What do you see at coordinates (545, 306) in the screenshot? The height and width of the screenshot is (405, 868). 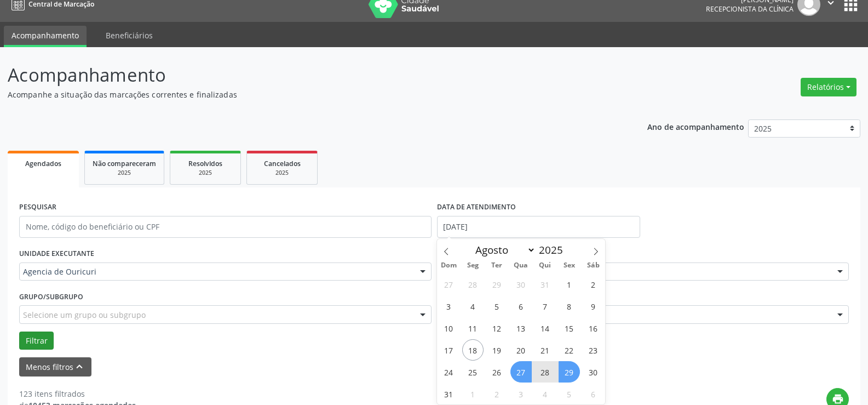 I see `span: Agosto 7, 2025` at bounding box center [545, 306].